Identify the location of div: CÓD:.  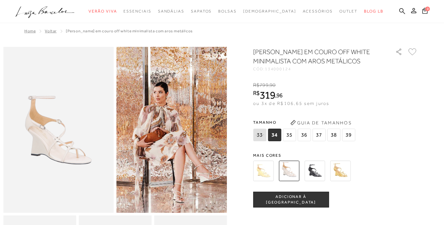
(319, 69).